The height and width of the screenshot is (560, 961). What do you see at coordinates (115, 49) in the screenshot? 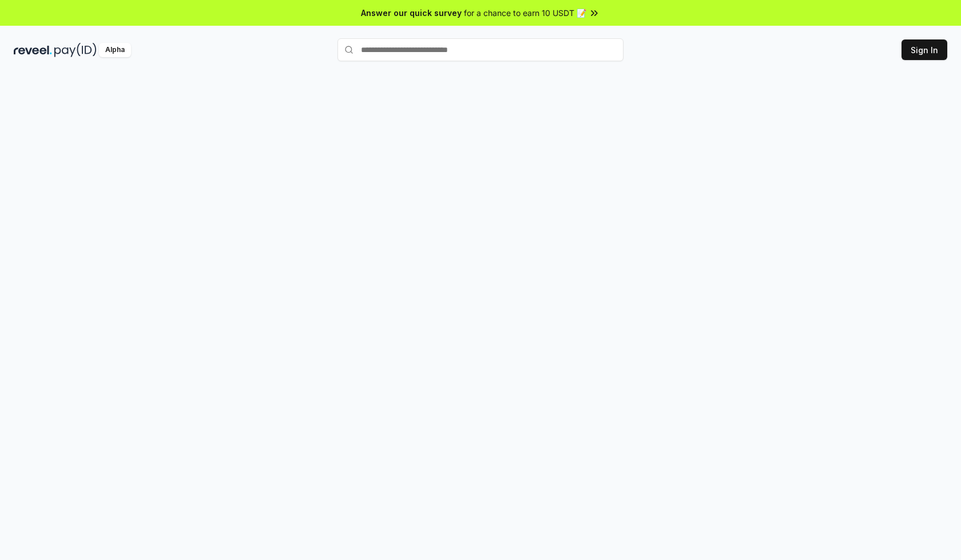
I see `div: Alpha` at bounding box center [115, 49].